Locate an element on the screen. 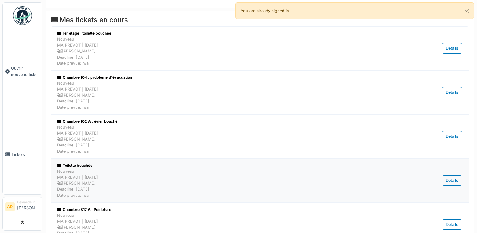 This screenshot has width=477, height=233. div: Toilette bouchée is located at coordinates (227, 166).